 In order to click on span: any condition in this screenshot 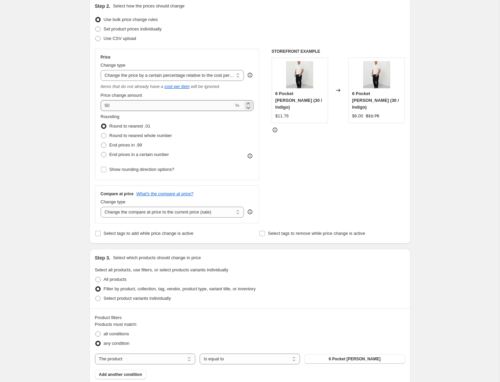, I will do `click(117, 343)`.